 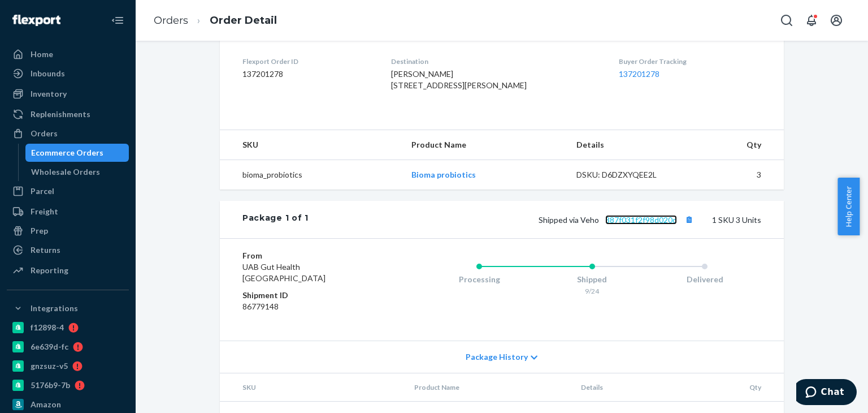 What do you see at coordinates (641, 219) in the screenshot?
I see `a: 387f031f2f98d020d` at bounding box center [641, 219].